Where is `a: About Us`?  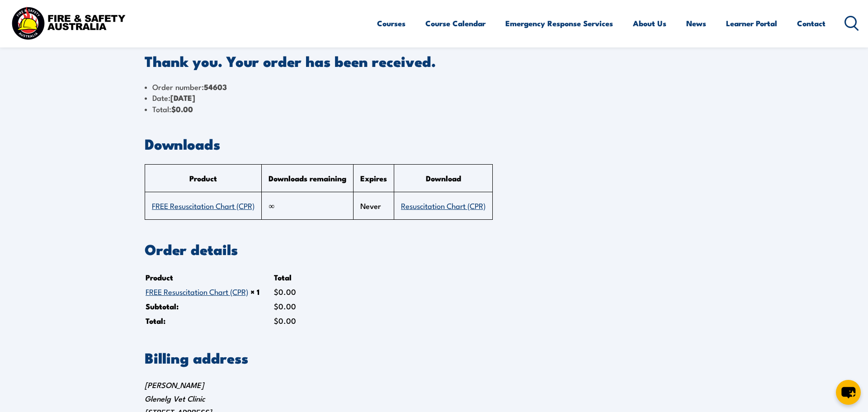
a: About Us is located at coordinates (650, 23).